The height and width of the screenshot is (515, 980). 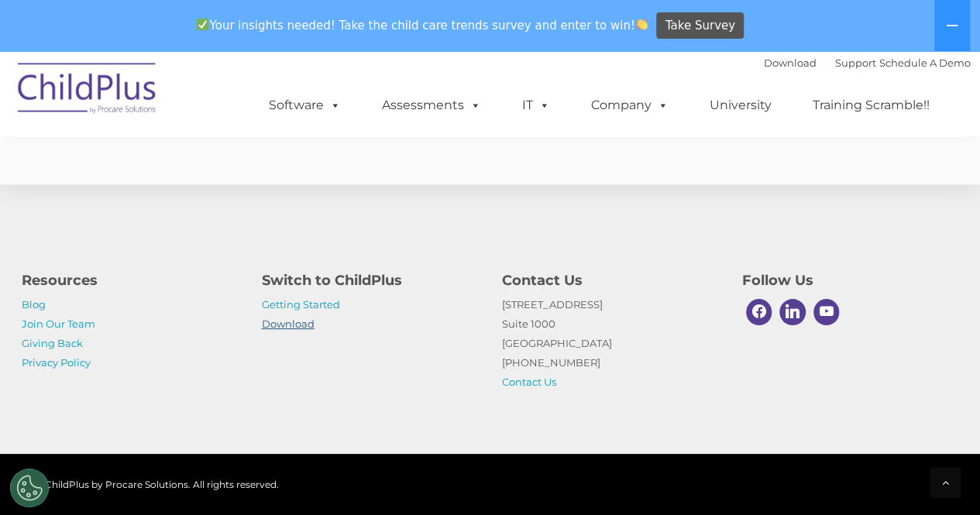 What do you see at coordinates (699, 25) in the screenshot?
I see `a: Take Survey` at bounding box center [699, 25].